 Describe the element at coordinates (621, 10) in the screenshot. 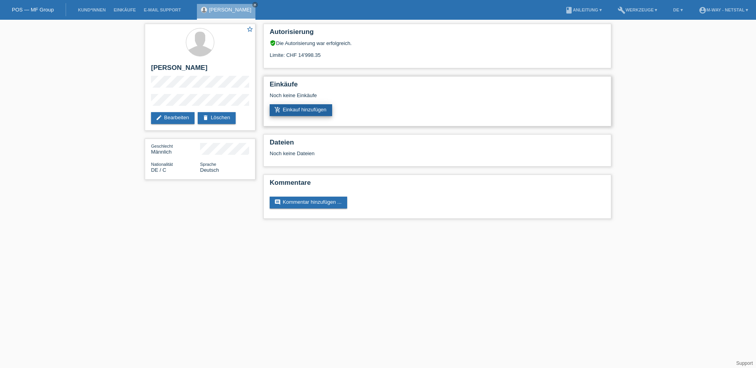

I see `i: build` at that location.